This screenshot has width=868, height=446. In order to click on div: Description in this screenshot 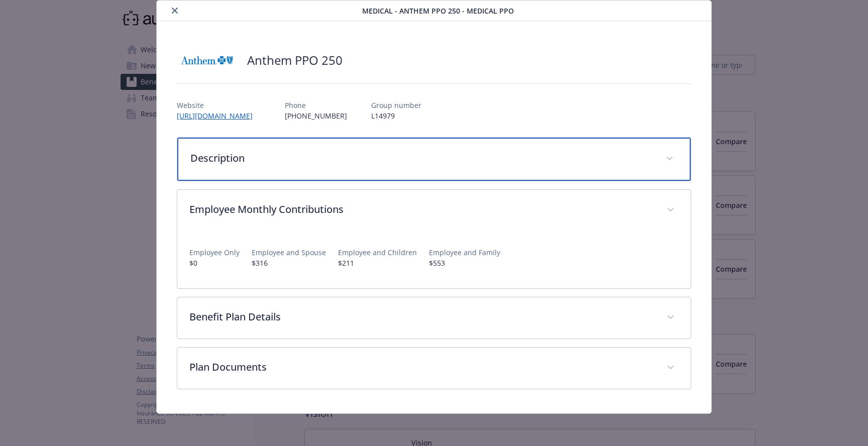, I will do `click(434, 160)`.